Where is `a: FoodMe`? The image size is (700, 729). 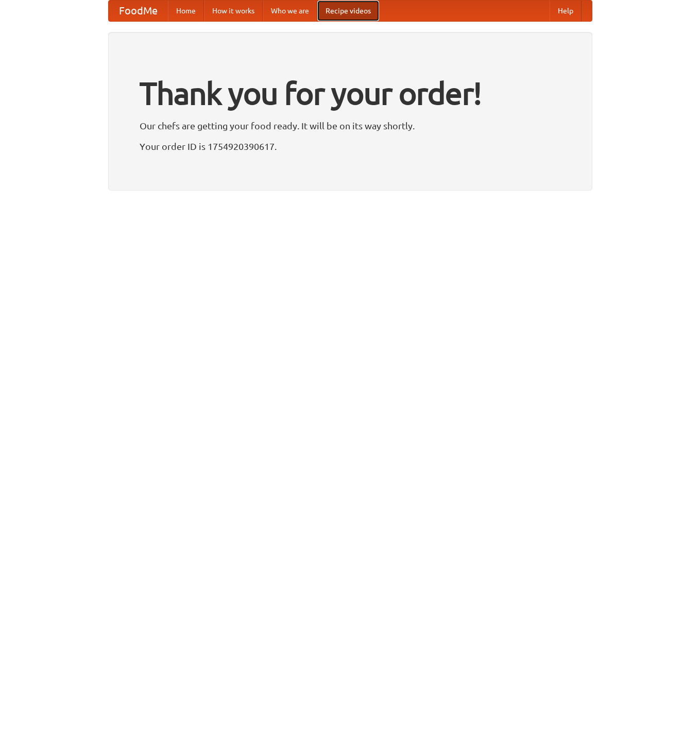 a: FoodMe is located at coordinates (138, 11).